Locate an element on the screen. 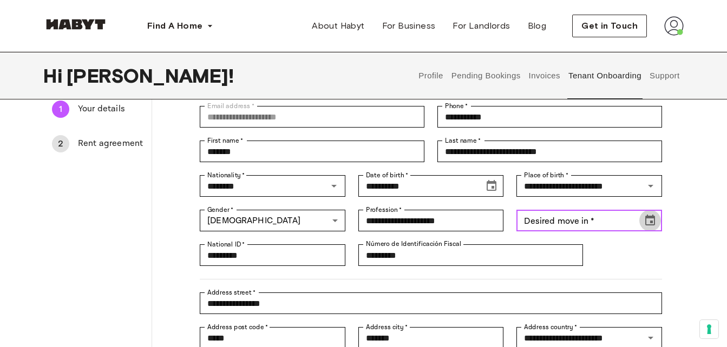  img: Habyt is located at coordinates (76, 24).